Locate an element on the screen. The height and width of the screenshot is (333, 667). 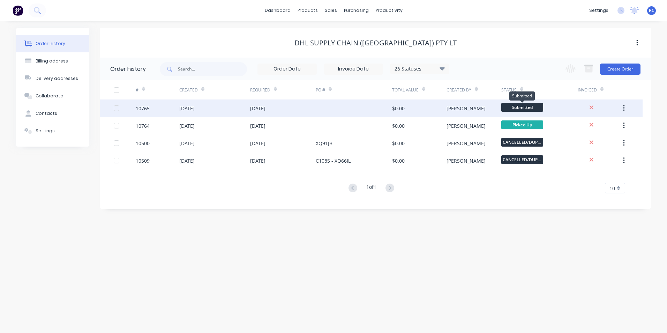
input: Search... is located at coordinates (212, 69).